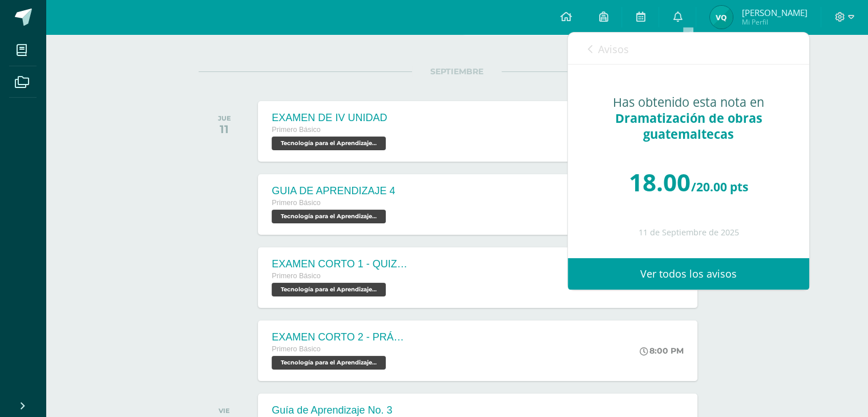 Image resolution: width=868 pixels, height=417 pixels. Describe the element at coordinates (330, 118) in the screenshot. I see `div: EXAMEN DE IV UNIDAD` at that location.